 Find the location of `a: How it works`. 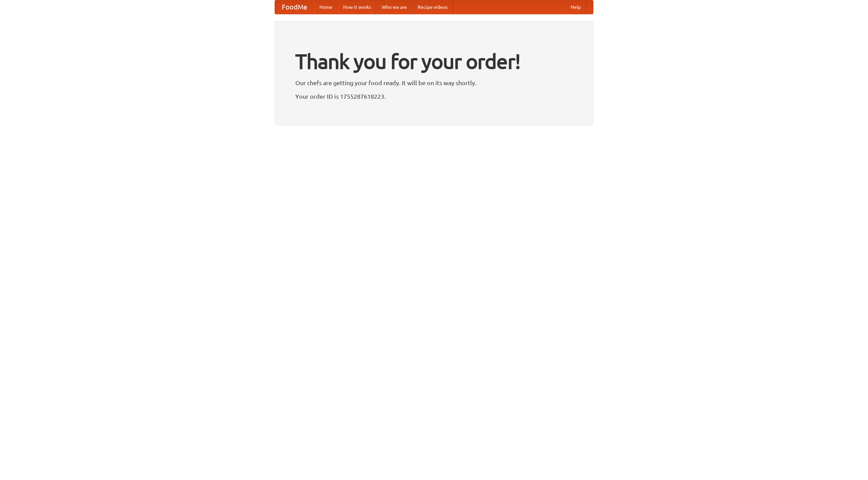

a: How it works is located at coordinates (357, 7).